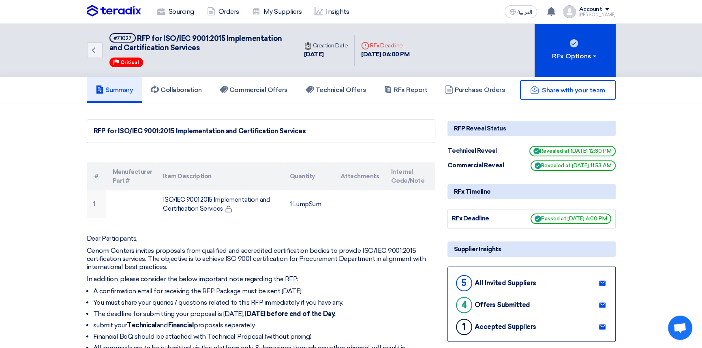 This screenshot has height=348, width=702. I want to click on div: Open chat, so click(680, 328).